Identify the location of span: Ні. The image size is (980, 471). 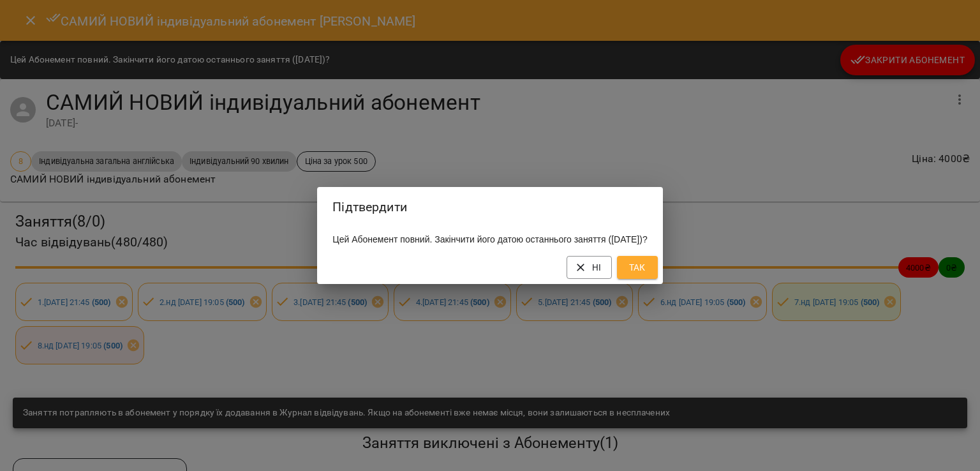
(589, 267).